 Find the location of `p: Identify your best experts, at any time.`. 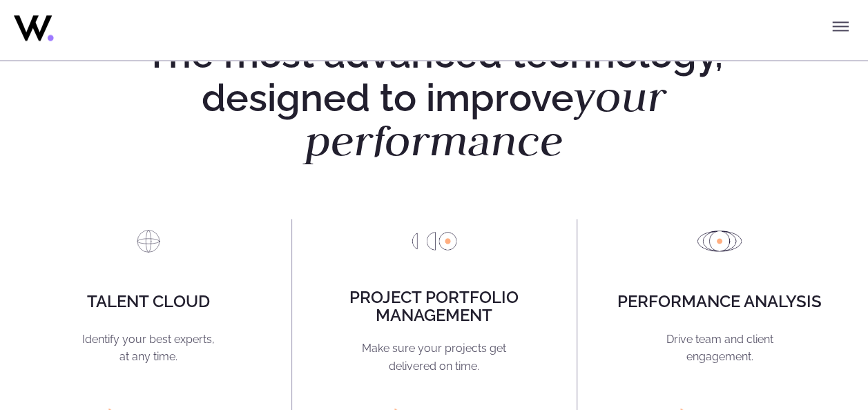

p: Identify your best experts, at any time. is located at coordinates (148, 349).